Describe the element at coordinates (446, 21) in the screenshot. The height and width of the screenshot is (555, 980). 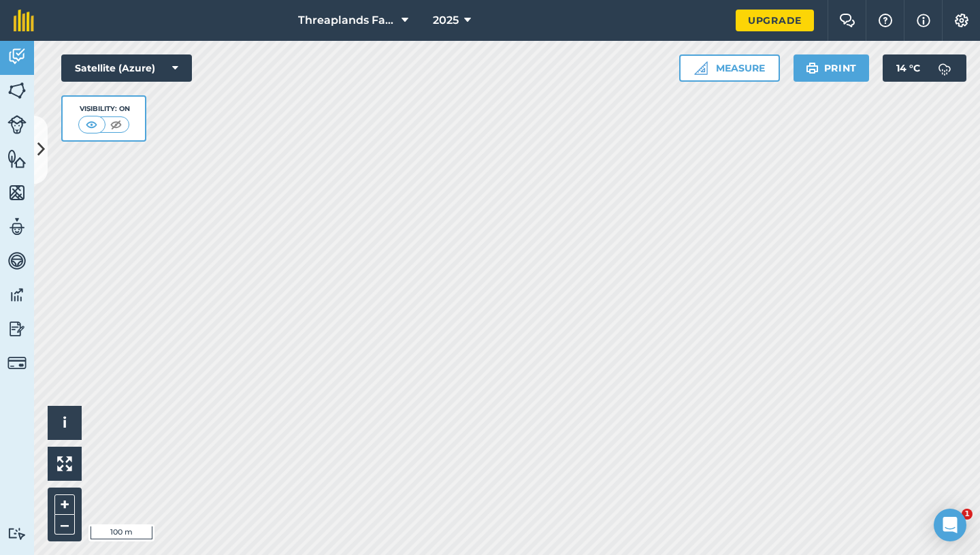
I see `span: 2025` at that location.